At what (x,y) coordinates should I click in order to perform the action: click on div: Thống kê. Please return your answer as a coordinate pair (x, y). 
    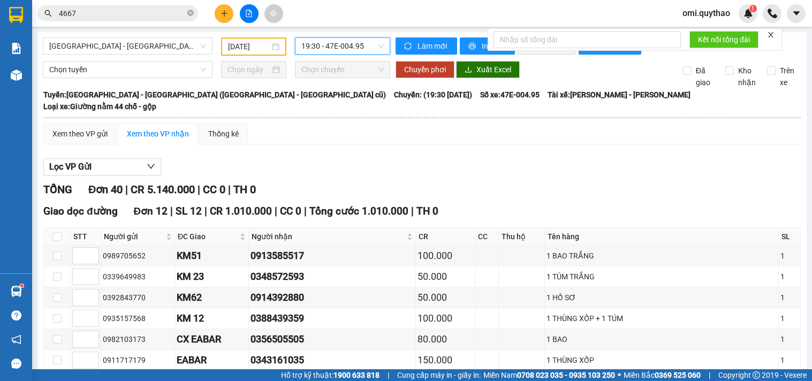
    Looking at the image, I should click on (223, 134).